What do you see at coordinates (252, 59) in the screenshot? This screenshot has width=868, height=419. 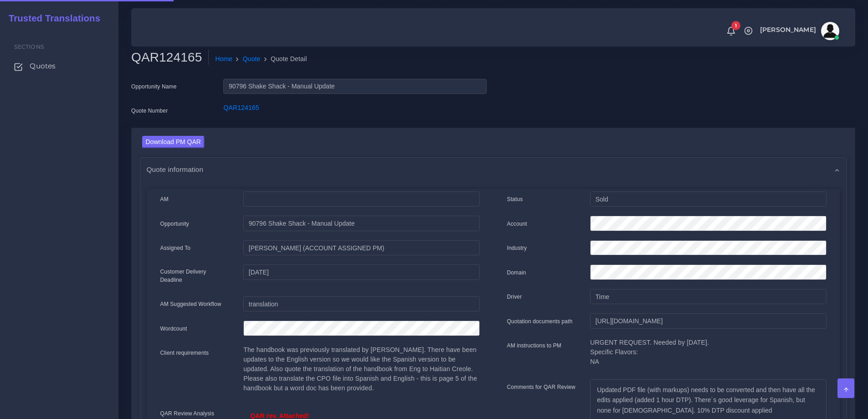 I see `a: Quote` at bounding box center [252, 59].